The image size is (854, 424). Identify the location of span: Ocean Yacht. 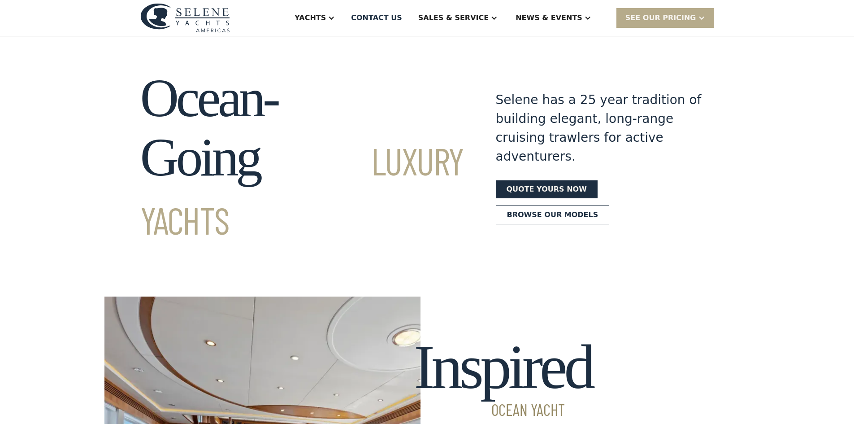
(503, 409).